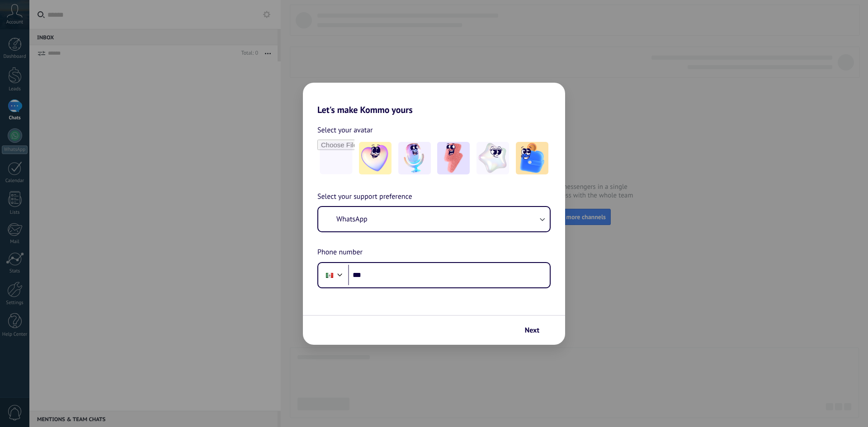 The image size is (868, 427). Describe the element at coordinates (434, 99) in the screenshot. I see `h2: Let's make Kommo yours` at that location.